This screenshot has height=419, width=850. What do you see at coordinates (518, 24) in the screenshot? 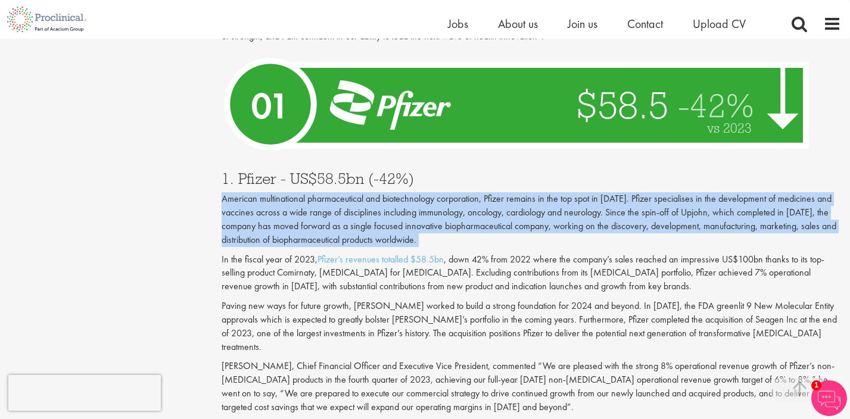
I see `span: About us` at bounding box center [518, 24].